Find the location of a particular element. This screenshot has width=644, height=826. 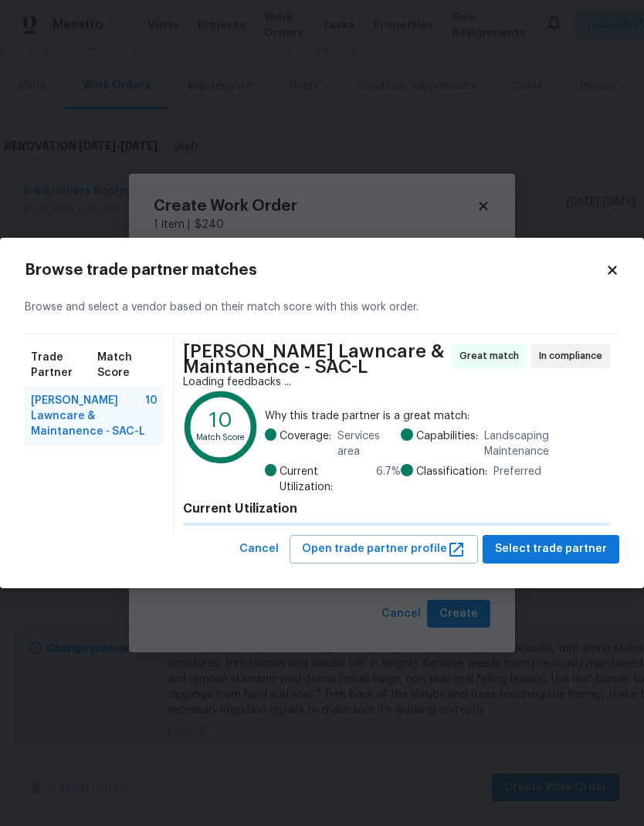

h4: Current Utilization is located at coordinates (396, 509).